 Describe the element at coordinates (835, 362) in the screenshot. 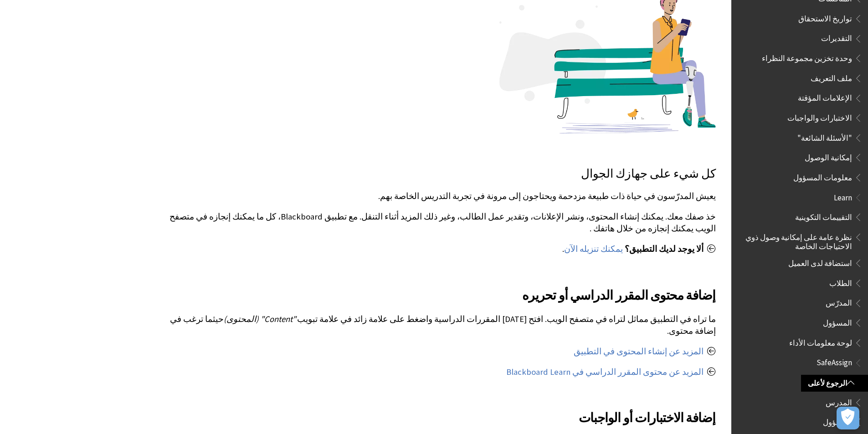

I see `span: SafeAssign` at that location.